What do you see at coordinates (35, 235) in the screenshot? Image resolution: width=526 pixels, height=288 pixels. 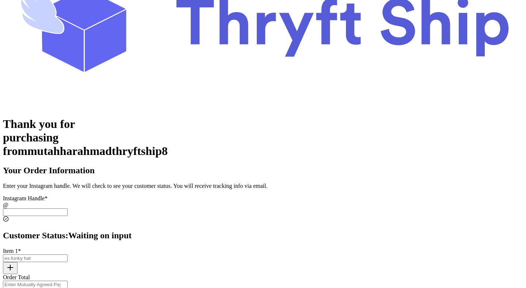 I see `span: Customer Status:` at bounding box center [35, 235].